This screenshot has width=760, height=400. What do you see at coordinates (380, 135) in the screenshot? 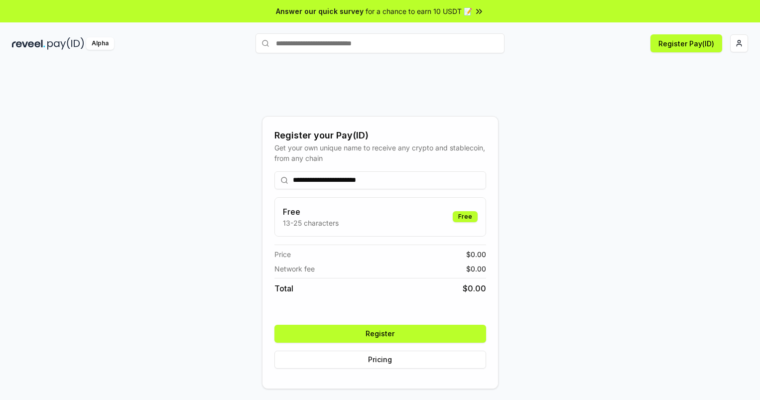
I see `div: Register your Pay(ID)` at bounding box center [380, 135].